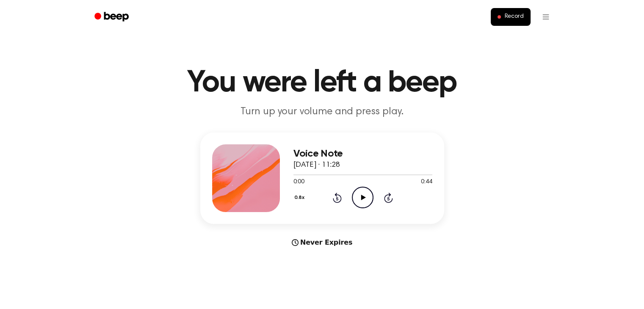  Describe the element at coordinates (322, 243) in the screenshot. I see `div: Never Expires` at that location.